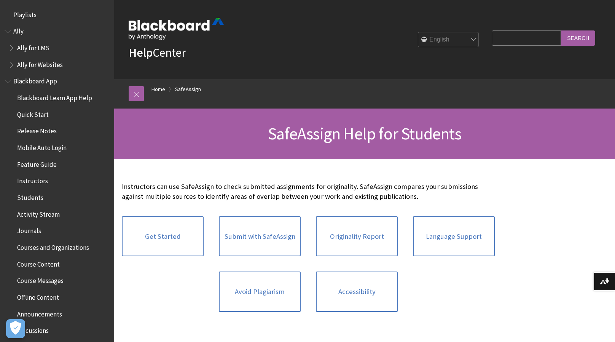 This screenshot has width=615, height=342. What do you see at coordinates (158, 89) in the screenshot?
I see `a: Home` at bounding box center [158, 89].